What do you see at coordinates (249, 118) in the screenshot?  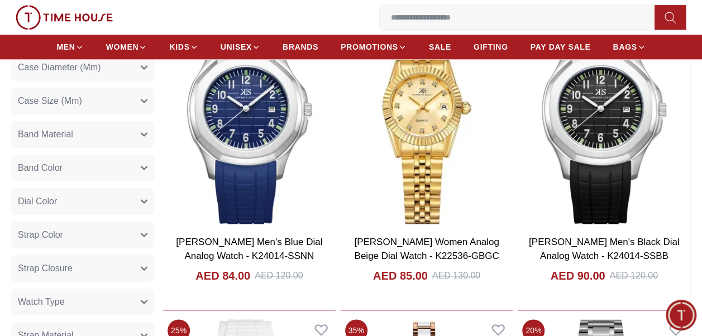 I see `img: Kenneth Scott Men's Blue Dial Analog Watch - K24014-SSNN` at bounding box center [249, 118].